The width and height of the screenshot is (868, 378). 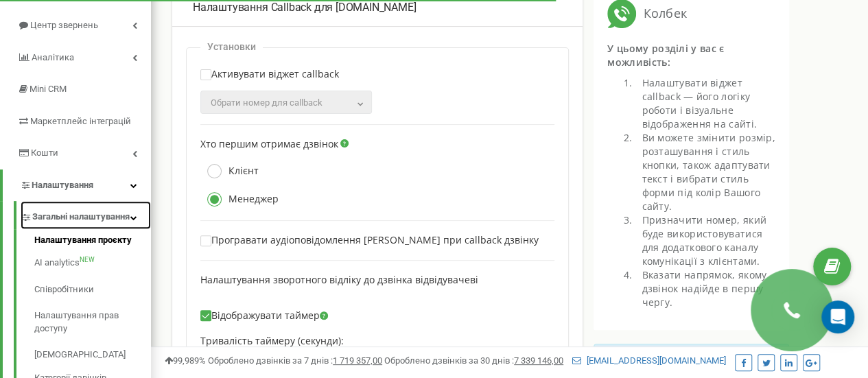 What do you see at coordinates (662, 14) in the screenshot?
I see `span: Колбек` at bounding box center [662, 14].